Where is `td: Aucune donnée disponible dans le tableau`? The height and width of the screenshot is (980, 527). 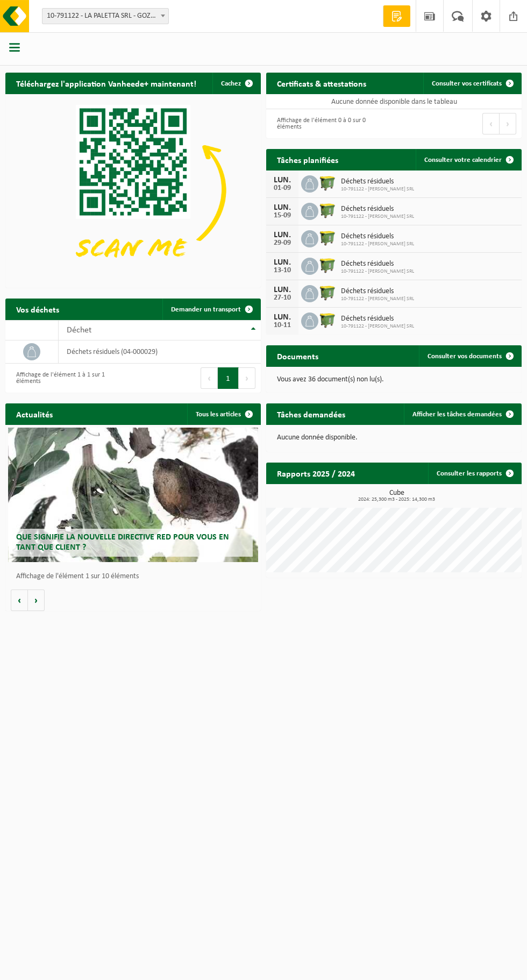 td: Aucune donnée disponible dans le tableau is located at coordinates (394, 102).